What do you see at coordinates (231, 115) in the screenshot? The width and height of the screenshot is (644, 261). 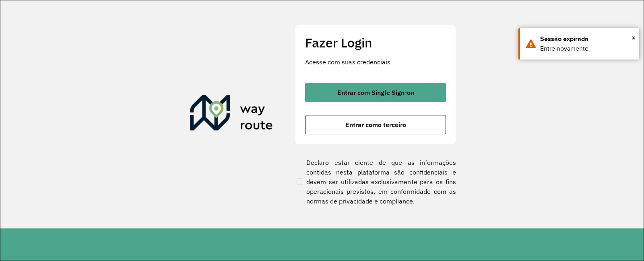 I see `img: Roteirizador AmbevTech` at bounding box center [231, 115].